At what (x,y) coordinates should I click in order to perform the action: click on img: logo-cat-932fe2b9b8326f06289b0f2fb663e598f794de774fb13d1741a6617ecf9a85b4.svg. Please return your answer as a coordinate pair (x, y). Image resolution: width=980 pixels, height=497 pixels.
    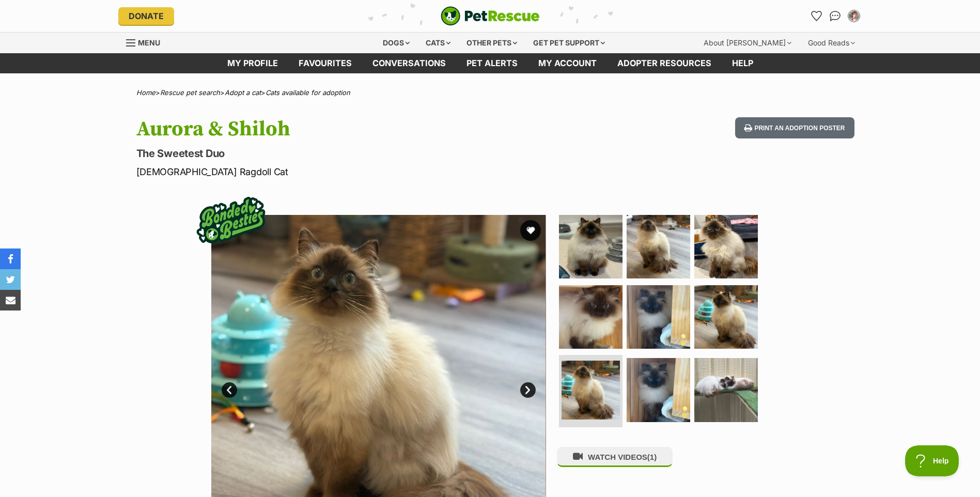
    Looking at the image, I should click on (490, 16).